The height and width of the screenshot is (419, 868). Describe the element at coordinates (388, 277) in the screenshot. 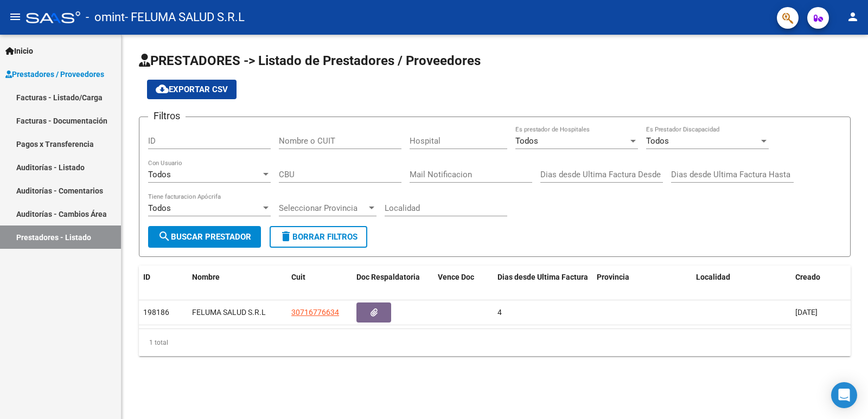

I see `span: Doc Respaldatoria` at that location.